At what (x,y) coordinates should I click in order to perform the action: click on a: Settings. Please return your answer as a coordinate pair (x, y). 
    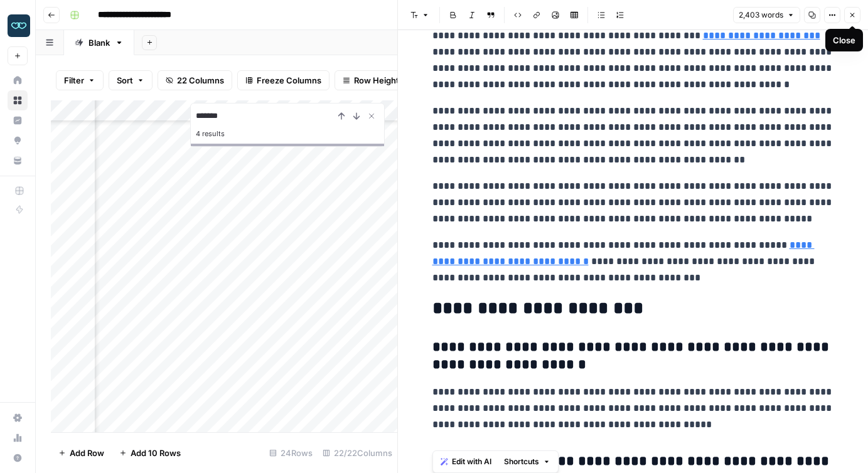
    Looking at the image, I should click on (18, 418).